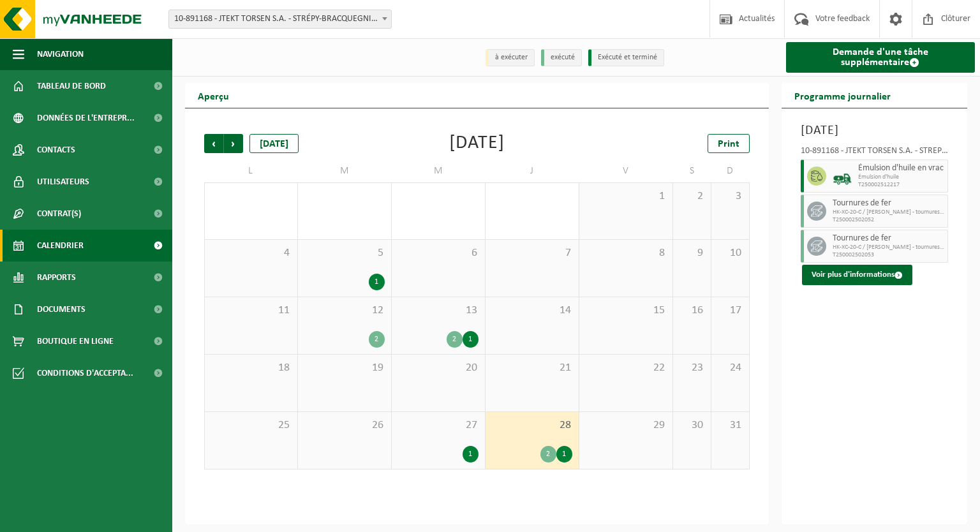  Describe the element at coordinates (875, 153) in the screenshot. I see `div: 10-891168 - JTEKT TORSEN S.A. - STRÉPY-BRACQUEGNIES` at that location.